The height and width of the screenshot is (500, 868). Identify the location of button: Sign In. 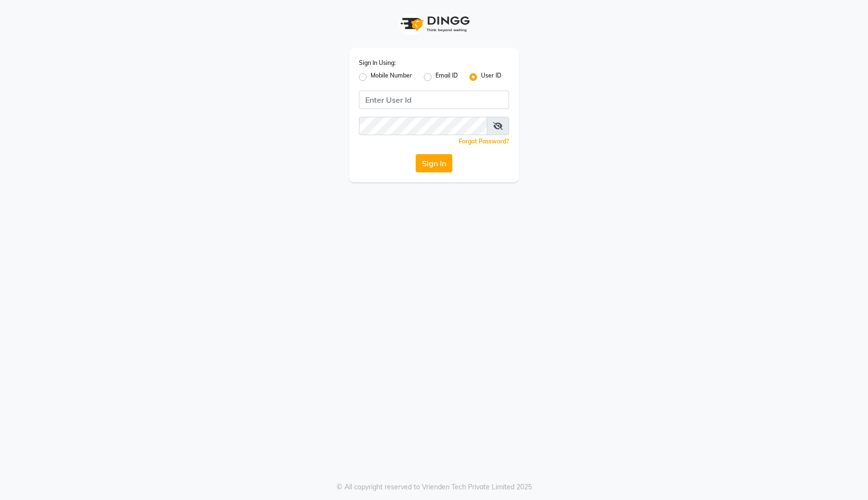
(434, 163).